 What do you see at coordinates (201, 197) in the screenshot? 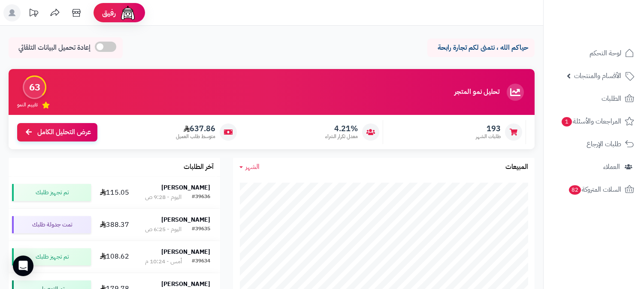
I see `div: #39636` at bounding box center [201, 197].